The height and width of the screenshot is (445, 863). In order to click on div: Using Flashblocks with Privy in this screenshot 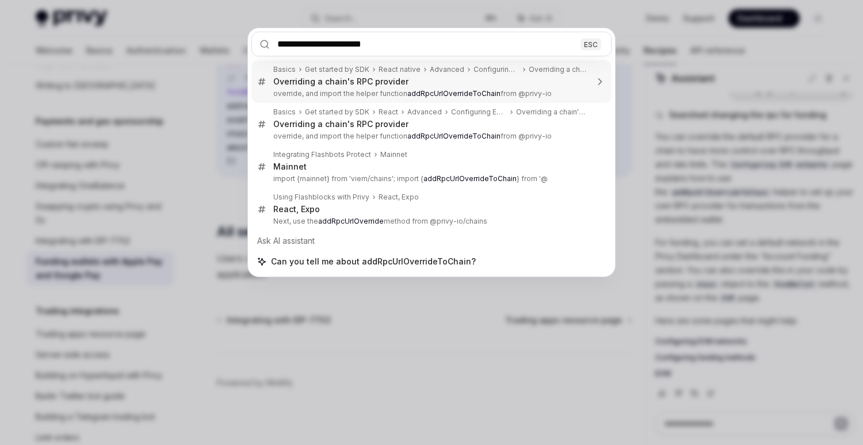, I will do `click(321, 197)`.